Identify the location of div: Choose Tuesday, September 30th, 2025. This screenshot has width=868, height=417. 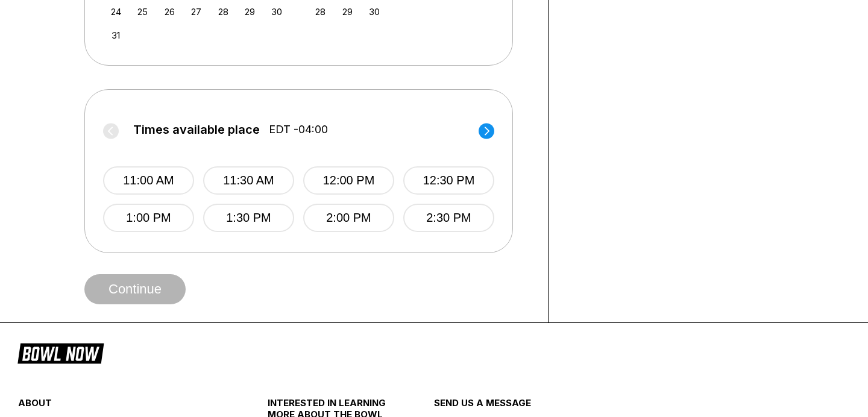
(373, 12).